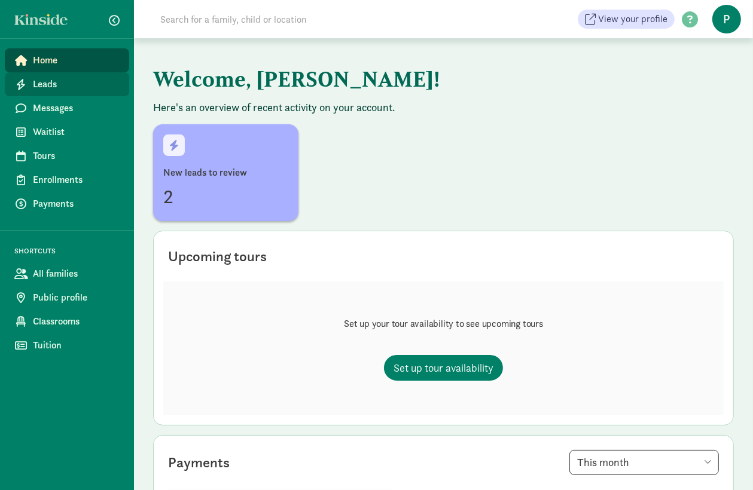 The height and width of the screenshot is (490, 753). Describe the element at coordinates (76, 132) in the screenshot. I see `span: Waitlist` at that location.